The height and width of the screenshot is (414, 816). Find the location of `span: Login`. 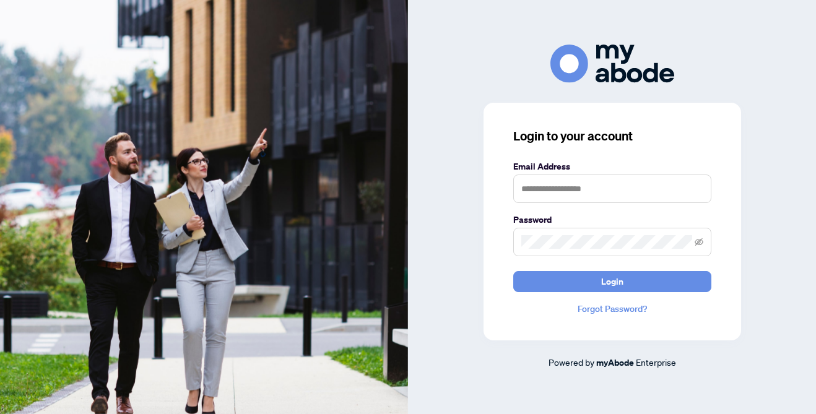

span: Login is located at coordinates (612, 282).